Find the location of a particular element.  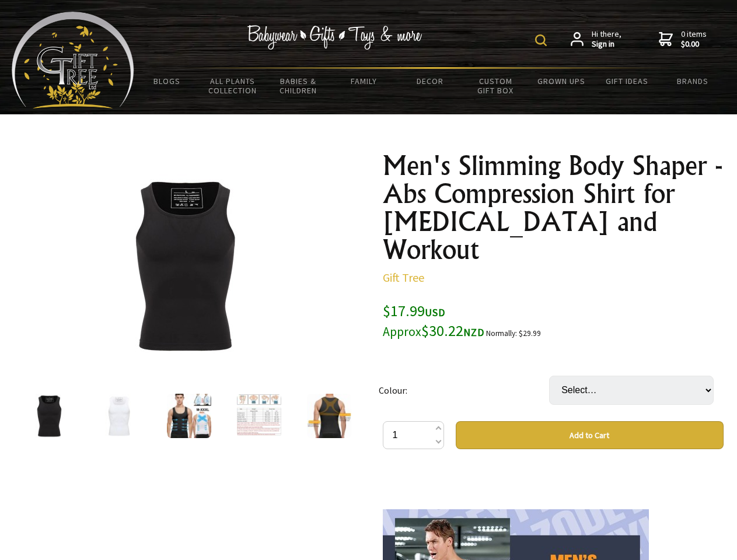

img: Babywear - Gifts - Toys & more is located at coordinates (335, 38).